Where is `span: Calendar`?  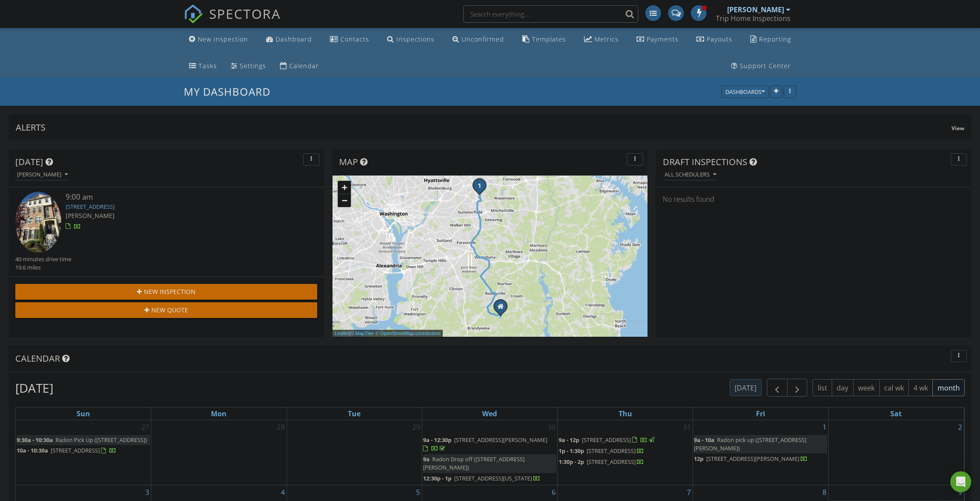
span: Calendar is located at coordinates (38, 358).